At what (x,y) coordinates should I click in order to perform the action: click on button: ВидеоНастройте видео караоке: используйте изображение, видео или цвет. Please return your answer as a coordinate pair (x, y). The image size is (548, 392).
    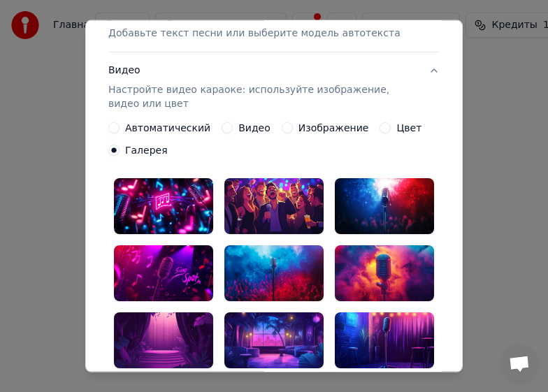
    Looking at the image, I should click on (274, 87).